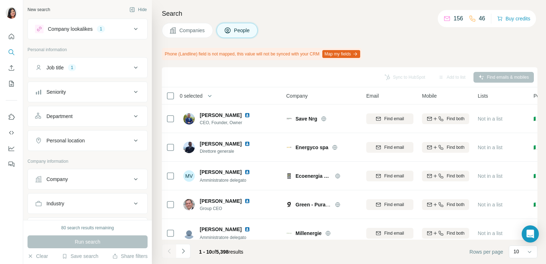  What do you see at coordinates (183, 251) in the screenshot?
I see `button: Navigate to next page` at bounding box center [183, 251].